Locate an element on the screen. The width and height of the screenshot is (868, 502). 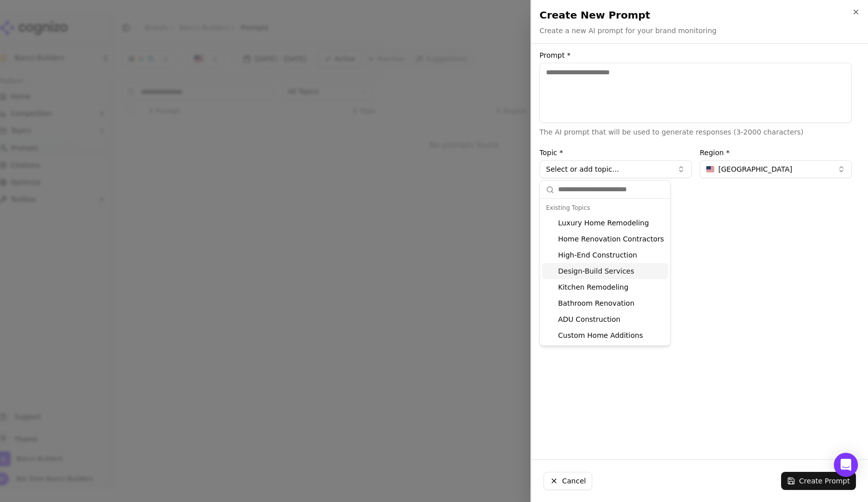
div: Luxury Home Remodeling is located at coordinates (605, 223).